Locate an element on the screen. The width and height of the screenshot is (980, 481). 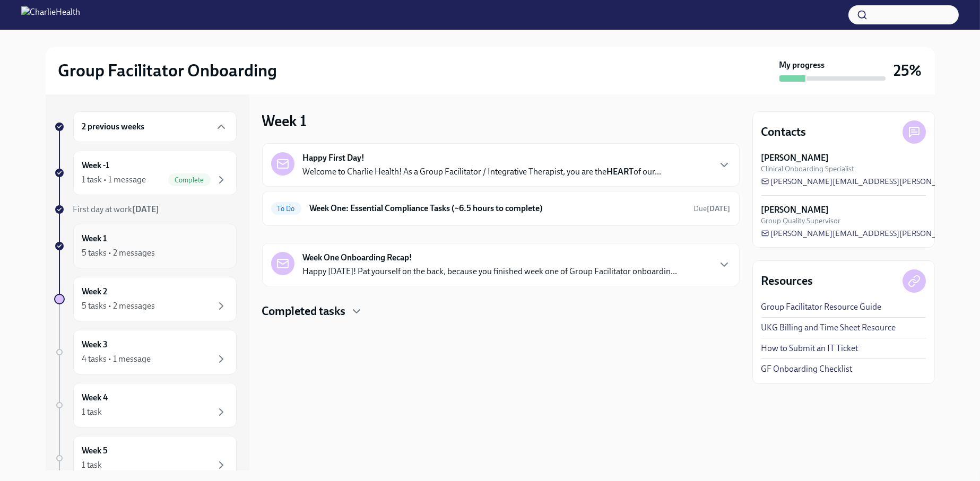
a: Week 51 task is located at coordinates (145, 458).